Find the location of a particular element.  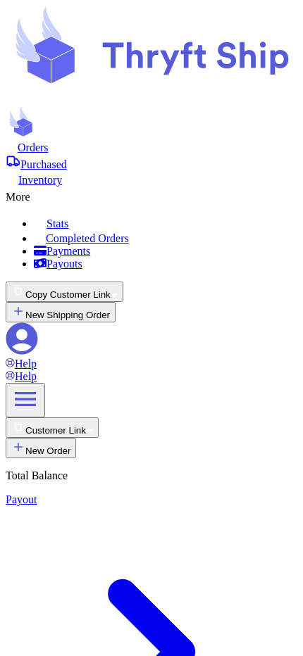

button: Customer Link is located at coordinates (52, 427).